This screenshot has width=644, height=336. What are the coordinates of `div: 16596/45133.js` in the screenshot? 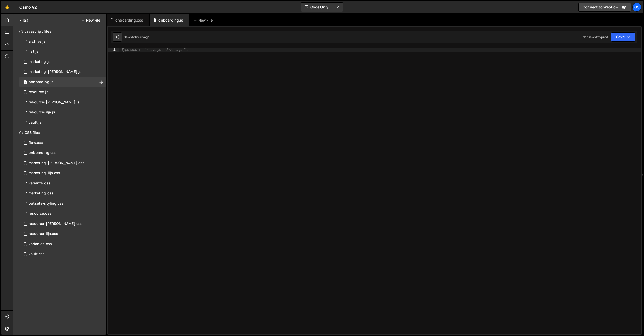 It's located at (63, 122).